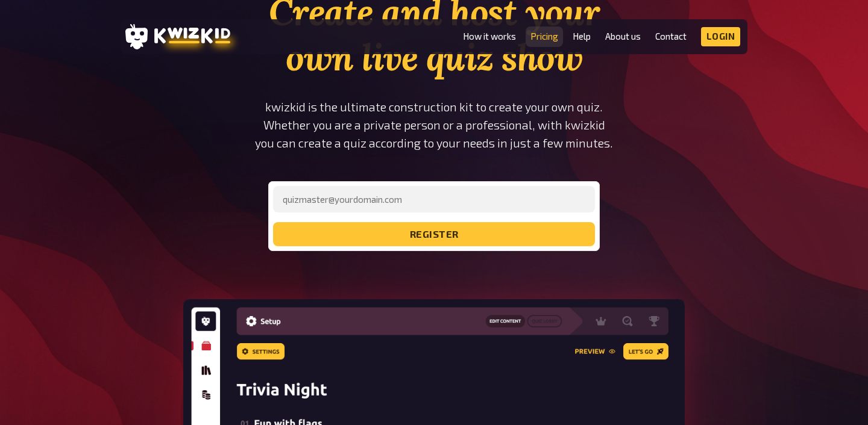  What do you see at coordinates (671, 36) in the screenshot?
I see `a: Contact` at bounding box center [671, 36].